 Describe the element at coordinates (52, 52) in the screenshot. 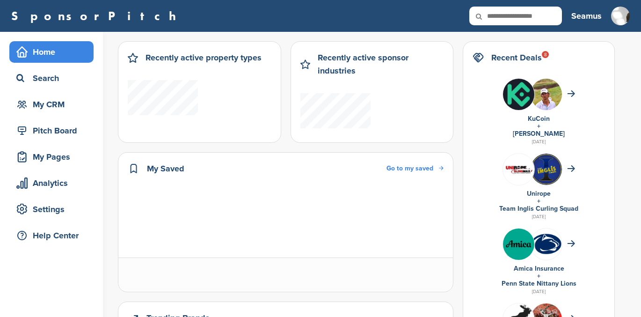

I see `a: Home` at that location.